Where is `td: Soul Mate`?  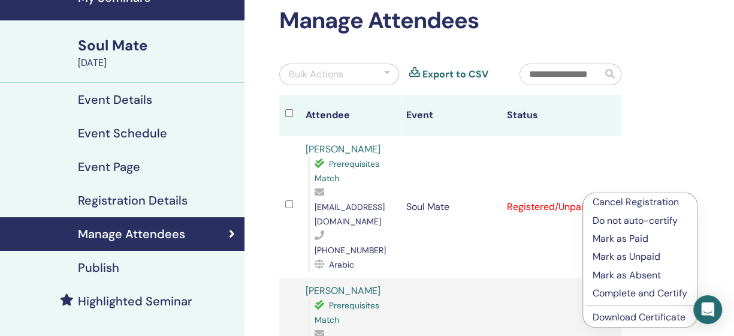 td: Soul Mate is located at coordinates (451, 207).